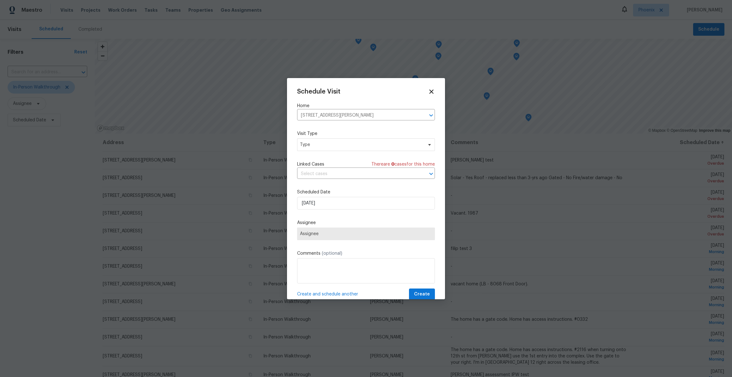  Describe the element at coordinates (327, 294) in the screenshot. I see `span: Create and schedule another` at that location.